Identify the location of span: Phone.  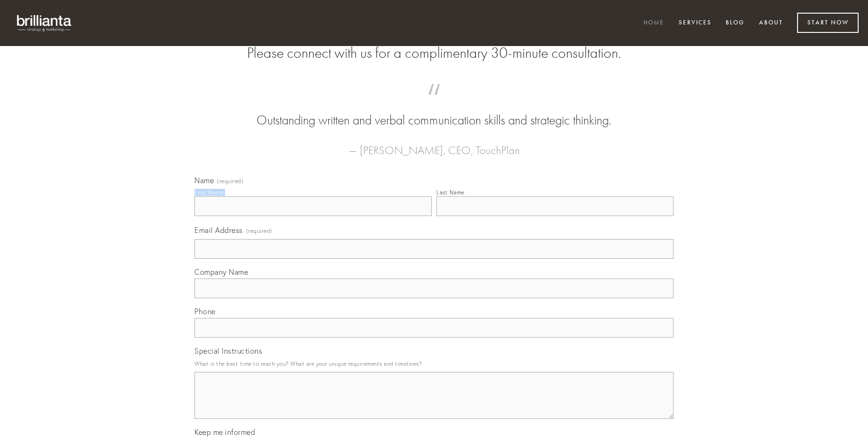
(205, 311).